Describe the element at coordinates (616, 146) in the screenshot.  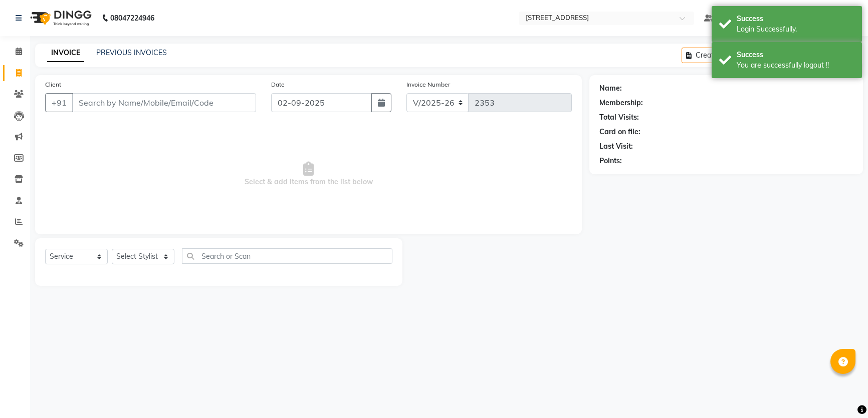
I see `div: Last Visit:` at that location.